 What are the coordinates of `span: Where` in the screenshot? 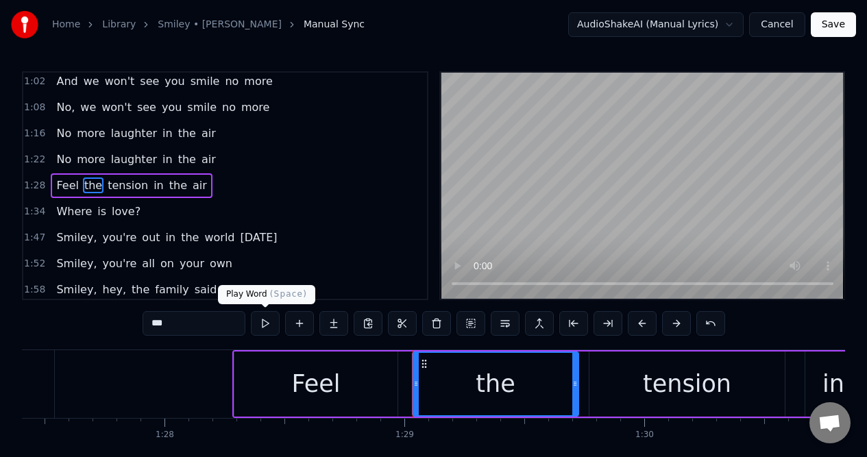 It's located at (74, 211).